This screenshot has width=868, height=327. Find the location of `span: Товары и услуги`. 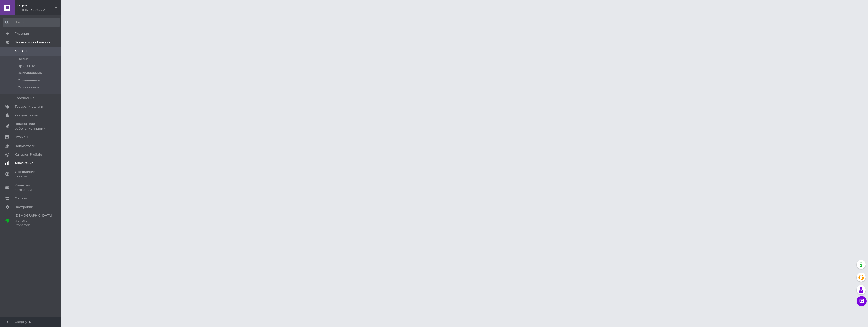

span: Товары и услуги is located at coordinates (29, 107).